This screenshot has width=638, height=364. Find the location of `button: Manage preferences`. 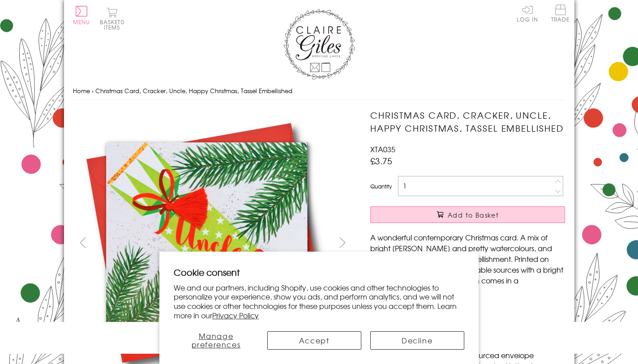

button: Manage preferences is located at coordinates (216, 340).